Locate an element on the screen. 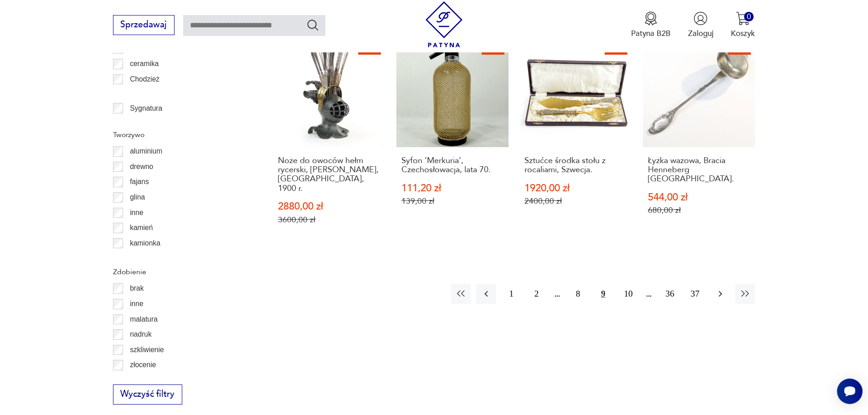 Image resolution: width=868 pixels, height=415 pixels. h3: Syfon ‘Merkuria’, Czechosłowacja, lata 70. is located at coordinates (452, 165).